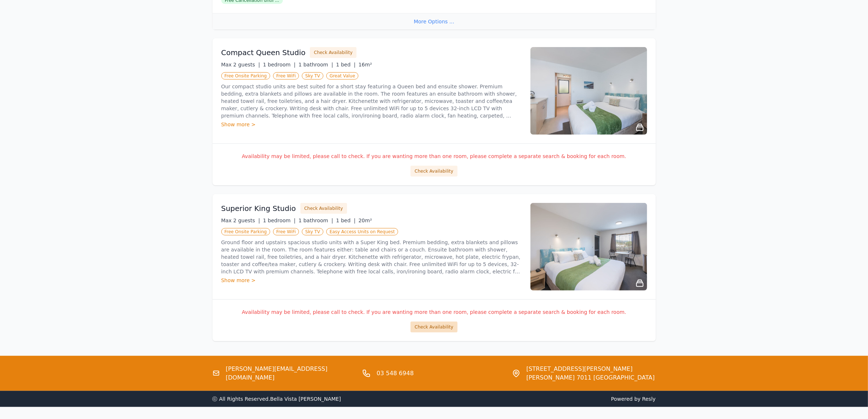 The image size is (868, 419). I want to click on p: Our compact studio units are best suited for a short stay featuring a Queen bed and ensuite showe..., so click(372, 101).